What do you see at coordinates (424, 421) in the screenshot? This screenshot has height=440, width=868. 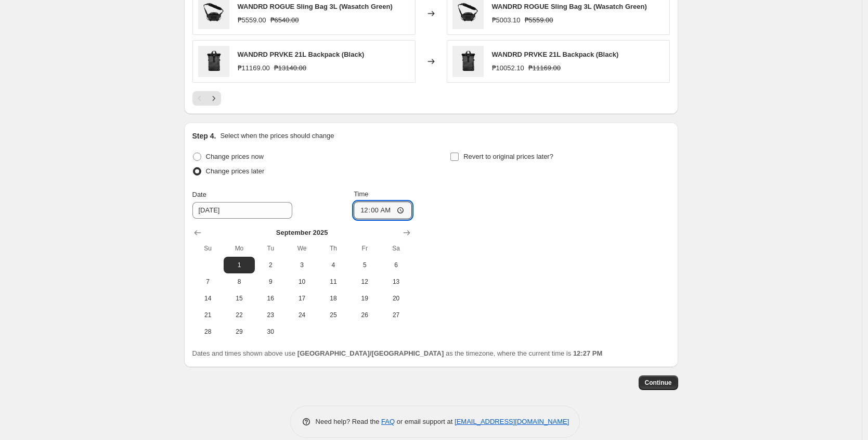 I see `span: or email support at` at bounding box center [424, 421].